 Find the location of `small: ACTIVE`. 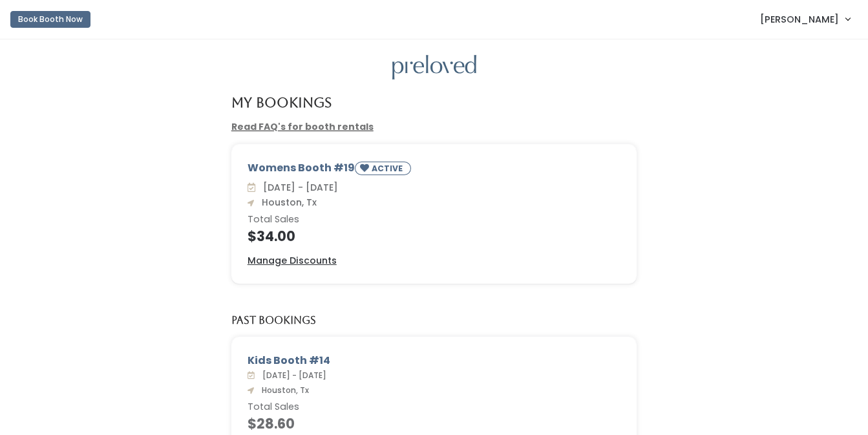

small: ACTIVE is located at coordinates (389, 168).